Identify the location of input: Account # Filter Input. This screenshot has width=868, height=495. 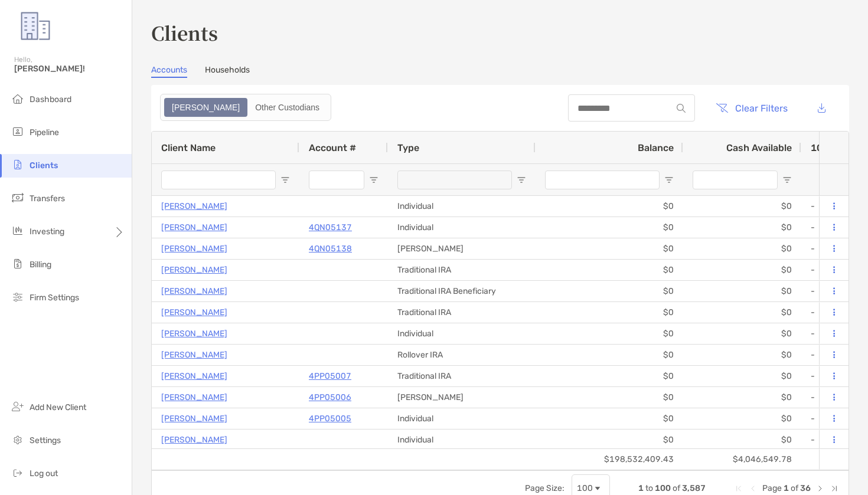
(336, 180).